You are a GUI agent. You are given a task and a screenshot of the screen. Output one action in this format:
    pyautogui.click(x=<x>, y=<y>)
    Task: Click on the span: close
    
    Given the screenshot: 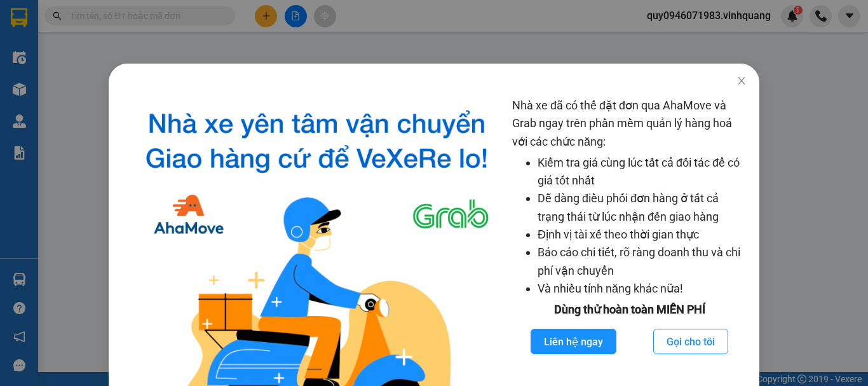 What is the action you would take?
    pyautogui.click(x=742, y=80)
    